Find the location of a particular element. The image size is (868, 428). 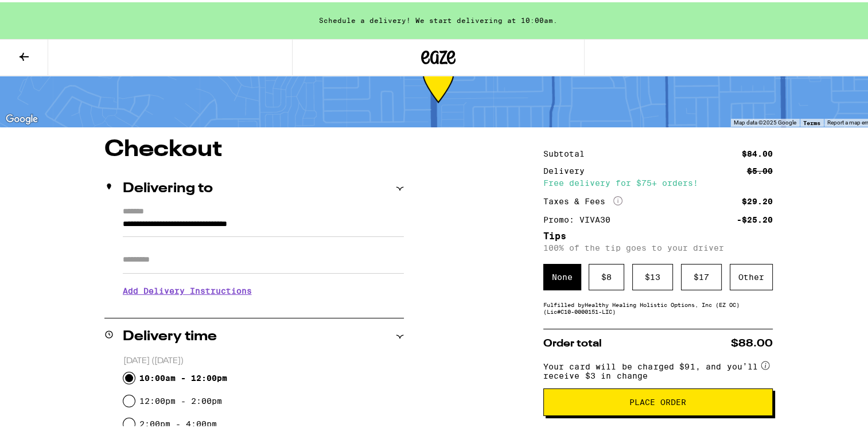

h2: Delivery time is located at coordinates (170, 334).